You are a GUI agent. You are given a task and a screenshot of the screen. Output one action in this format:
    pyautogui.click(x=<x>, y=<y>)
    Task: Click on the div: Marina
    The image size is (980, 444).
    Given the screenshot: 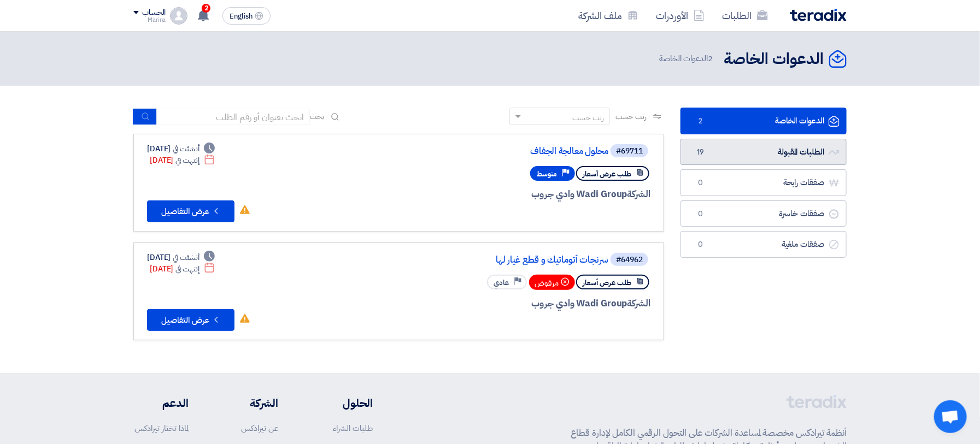 What is the action you would take?
    pyautogui.click(x=149, y=20)
    